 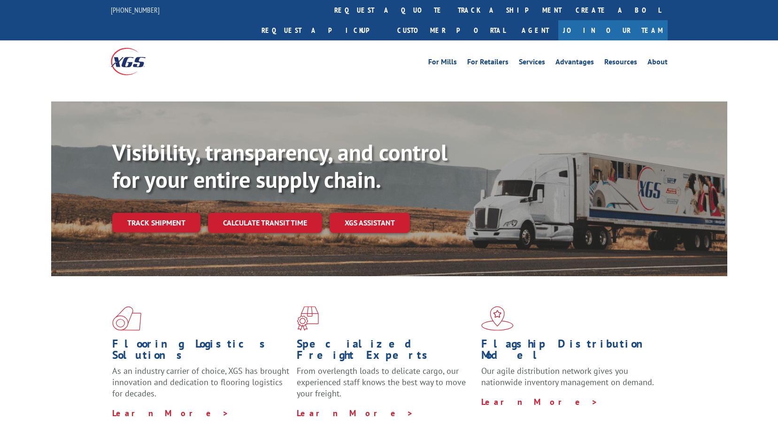 What do you see at coordinates (535, 30) in the screenshot?
I see `a: Agent` at bounding box center [535, 30].